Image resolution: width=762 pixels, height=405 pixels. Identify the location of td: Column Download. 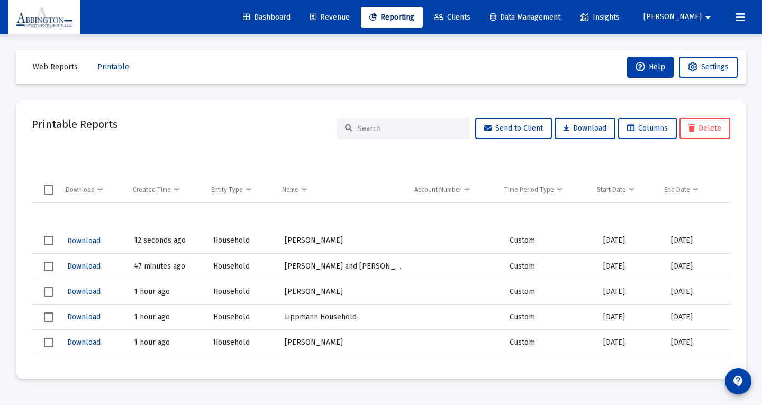
(92, 190).